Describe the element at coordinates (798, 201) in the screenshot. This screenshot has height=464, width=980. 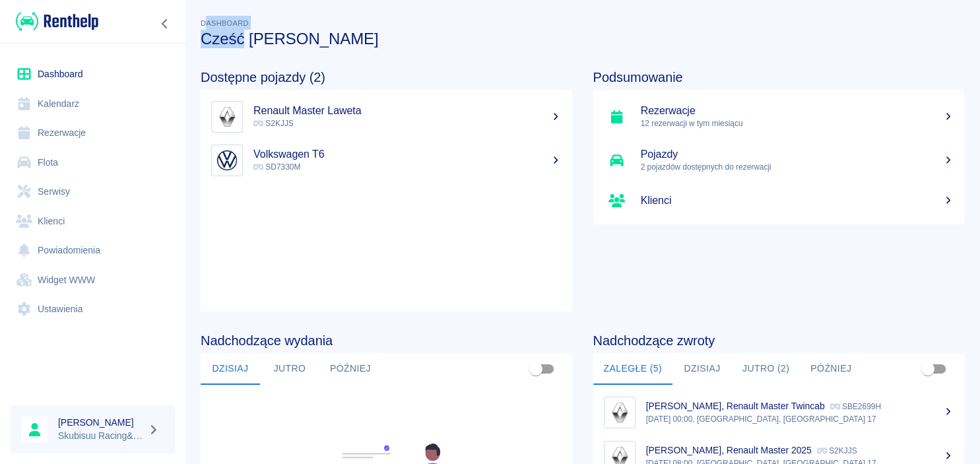
I see `h5: Klienci` at that location.